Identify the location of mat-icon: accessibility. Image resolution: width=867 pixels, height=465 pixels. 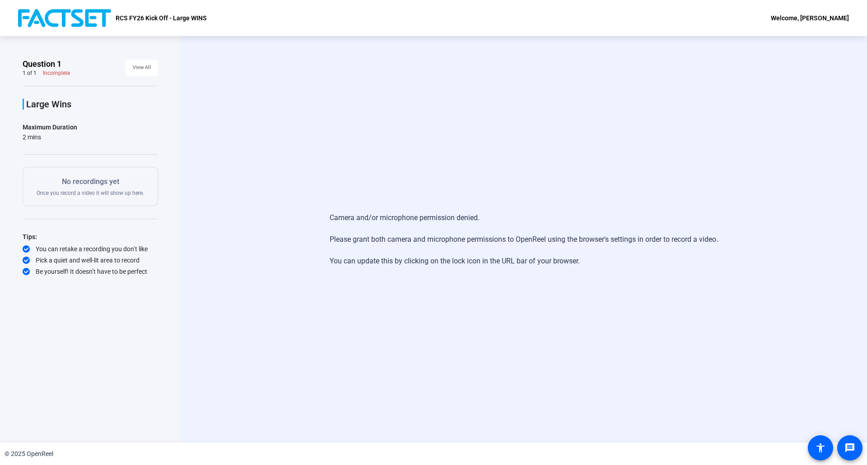
(820, 448).